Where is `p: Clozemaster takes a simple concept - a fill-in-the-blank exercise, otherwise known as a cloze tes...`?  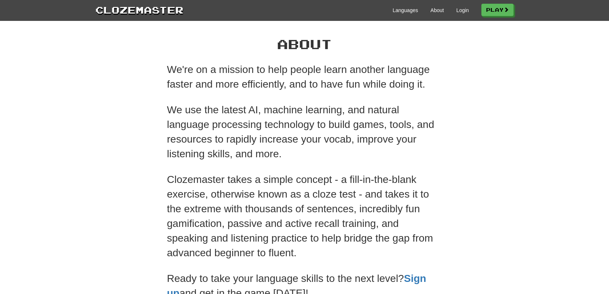 p: Clozemaster takes a simple concept - a fill-in-the-blank exercise, otherwise known as a cloze tes... is located at coordinates (304, 216).